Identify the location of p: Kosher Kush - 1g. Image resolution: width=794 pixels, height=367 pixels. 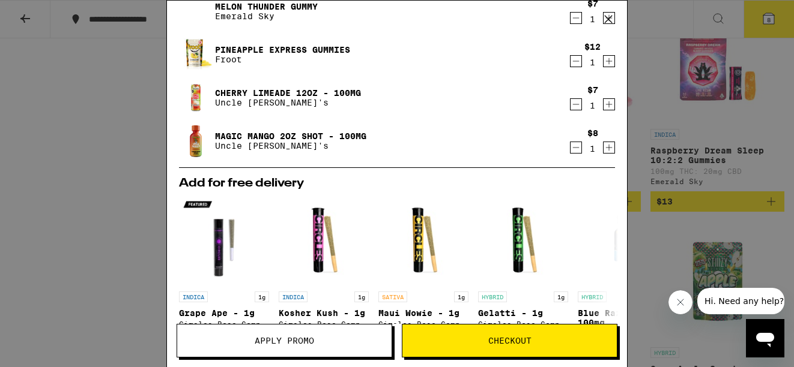
(324, 313).